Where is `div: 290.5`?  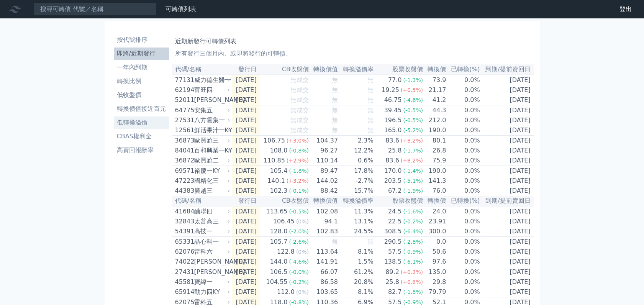
div: 290.5 is located at coordinates (393, 242).